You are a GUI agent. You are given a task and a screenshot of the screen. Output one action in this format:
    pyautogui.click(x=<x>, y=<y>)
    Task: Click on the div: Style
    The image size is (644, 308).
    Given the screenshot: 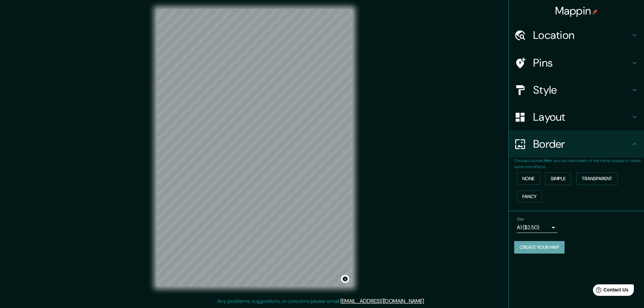 What is the action you would take?
    pyautogui.click(x=576, y=90)
    